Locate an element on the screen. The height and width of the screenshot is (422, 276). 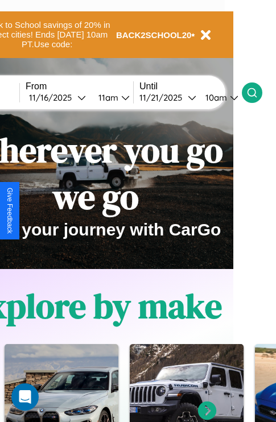
button: 11/16/2025 is located at coordinates (57, 97).